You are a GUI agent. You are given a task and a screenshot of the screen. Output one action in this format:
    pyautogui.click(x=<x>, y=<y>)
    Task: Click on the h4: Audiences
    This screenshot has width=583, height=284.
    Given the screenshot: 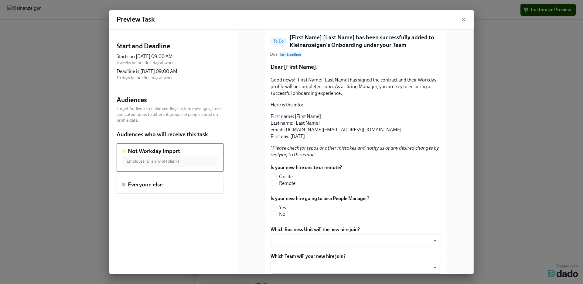 What is the action you would take?
    pyautogui.click(x=132, y=100)
    